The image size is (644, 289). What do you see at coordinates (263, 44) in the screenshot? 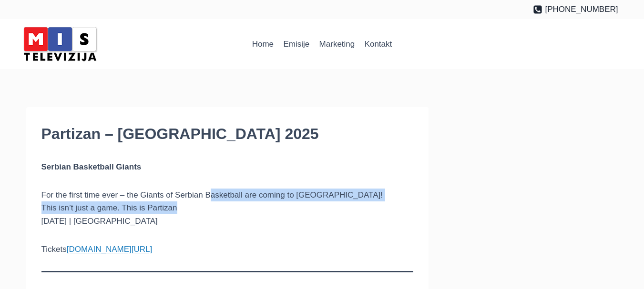
I see `a: Home` at bounding box center [263, 44].